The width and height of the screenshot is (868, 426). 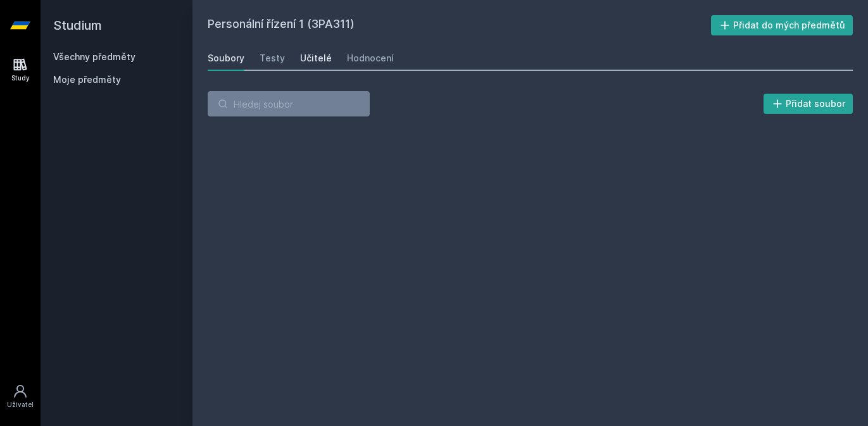 I want to click on div: Soubory, so click(x=226, y=58).